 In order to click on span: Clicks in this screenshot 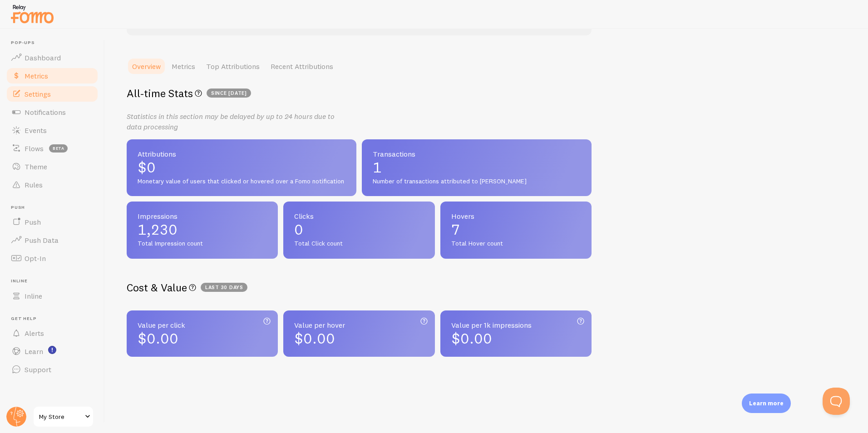, I will do `click(359, 216)`.